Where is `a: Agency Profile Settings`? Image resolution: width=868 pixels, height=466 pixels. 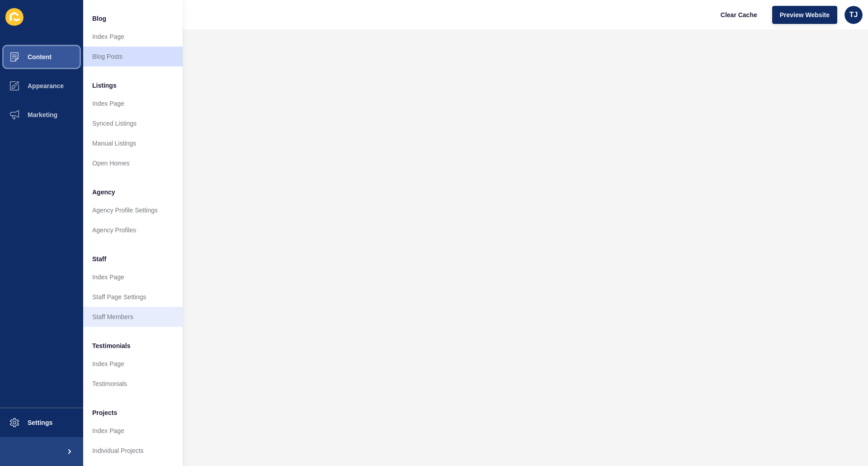
a: Agency Profile Settings is located at coordinates (133, 210).